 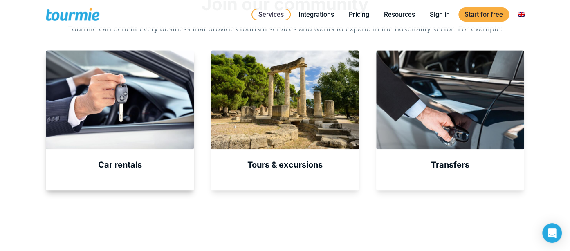 I want to click on strong: Tours & excursions, so click(x=285, y=165).